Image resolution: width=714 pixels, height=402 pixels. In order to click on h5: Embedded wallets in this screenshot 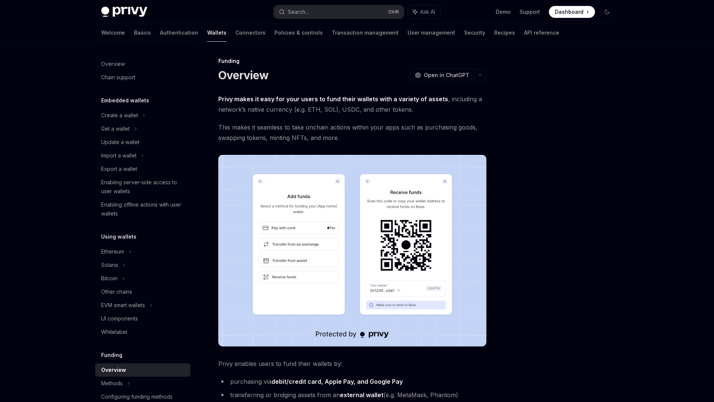, I will do `click(125, 100)`.